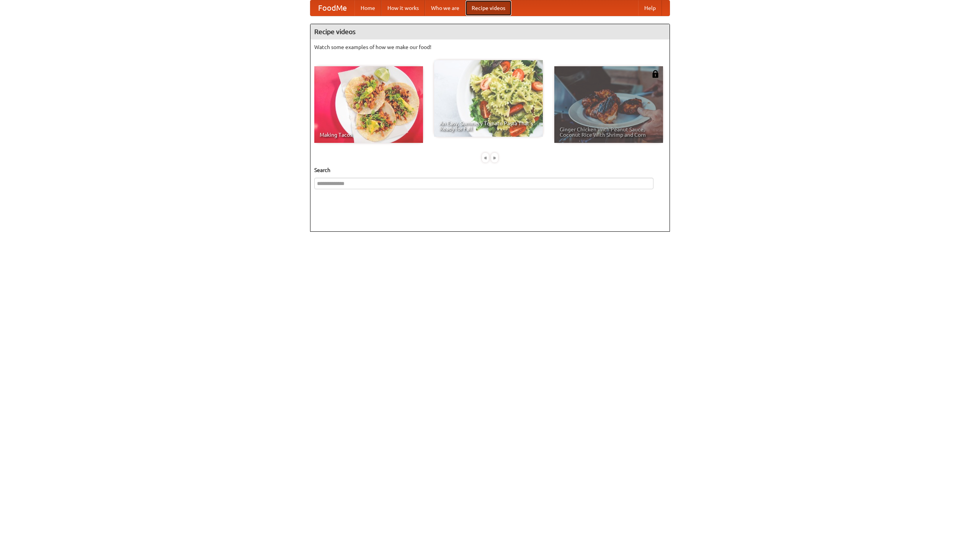 The height and width of the screenshot is (542, 980). Describe the element at coordinates (368, 8) in the screenshot. I see `a: Home` at that location.